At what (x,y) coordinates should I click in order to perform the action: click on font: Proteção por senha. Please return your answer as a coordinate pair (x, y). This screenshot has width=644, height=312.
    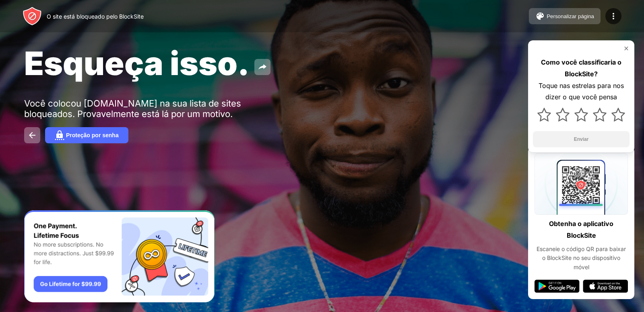
    Looking at the image, I should click on (92, 135).